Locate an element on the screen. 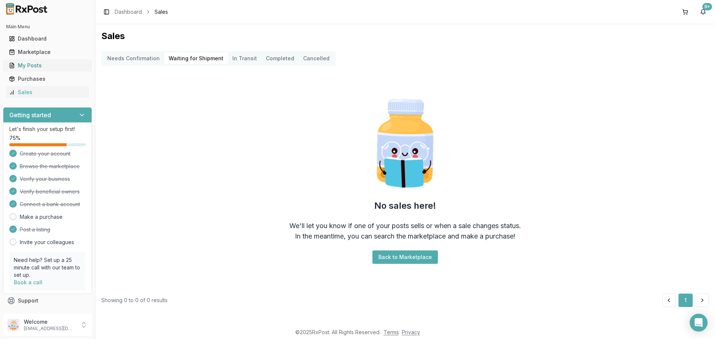  span: Post a listing is located at coordinates (35, 230).